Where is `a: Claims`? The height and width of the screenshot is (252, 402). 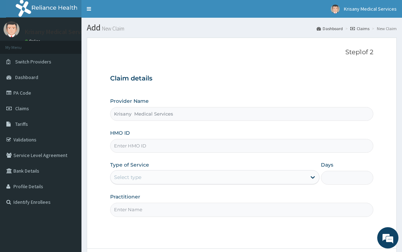 a: Claims is located at coordinates (360, 28).